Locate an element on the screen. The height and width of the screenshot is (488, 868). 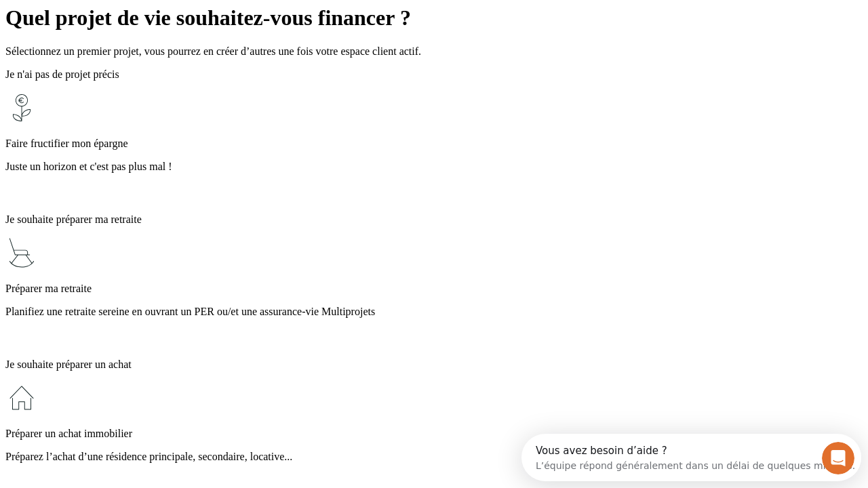
span: Sélectionnez un premier projet, vous pourrez en créer d’autres une fois votre espace client actif. is located at coordinates (213, 51).